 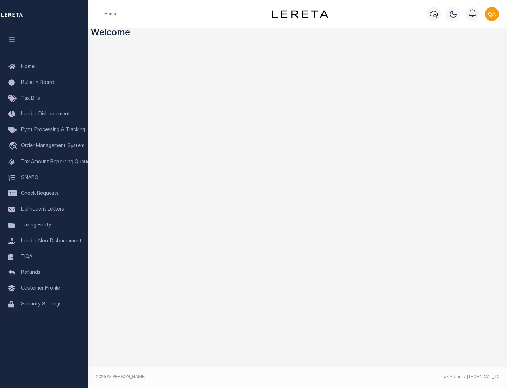 What do you see at coordinates (41, 304) in the screenshot?
I see `span: Security Settings` at bounding box center [41, 304].